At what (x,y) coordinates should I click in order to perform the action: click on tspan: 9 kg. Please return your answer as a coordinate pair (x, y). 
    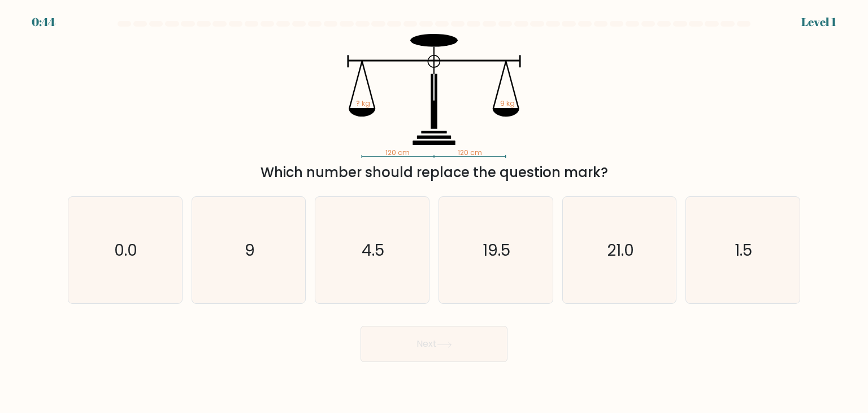
    Looking at the image, I should click on (508, 103).